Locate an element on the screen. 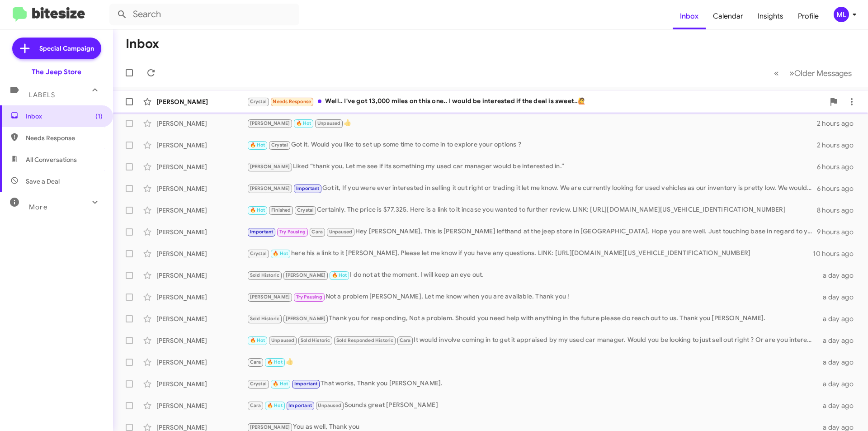 This screenshot has height=431, width=868. span: Insights is located at coordinates (771, 16).